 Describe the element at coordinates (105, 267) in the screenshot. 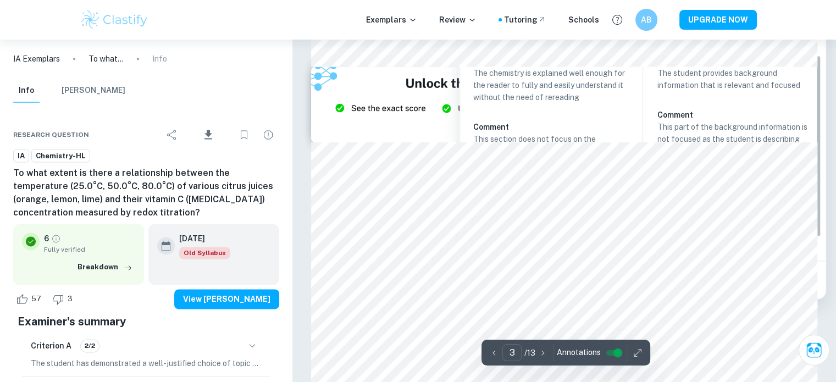

I see `button: Breakdown` at that location.